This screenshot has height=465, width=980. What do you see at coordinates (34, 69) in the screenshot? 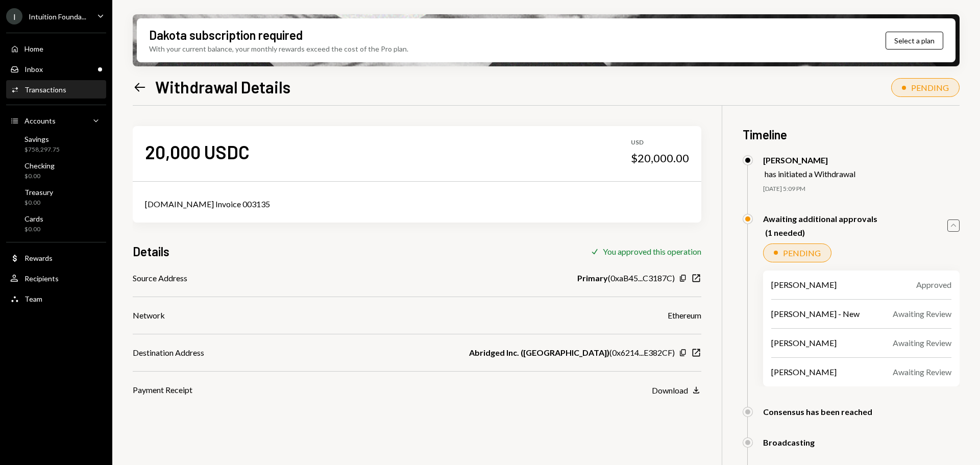
I see `div: Inbox` at bounding box center [34, 69].